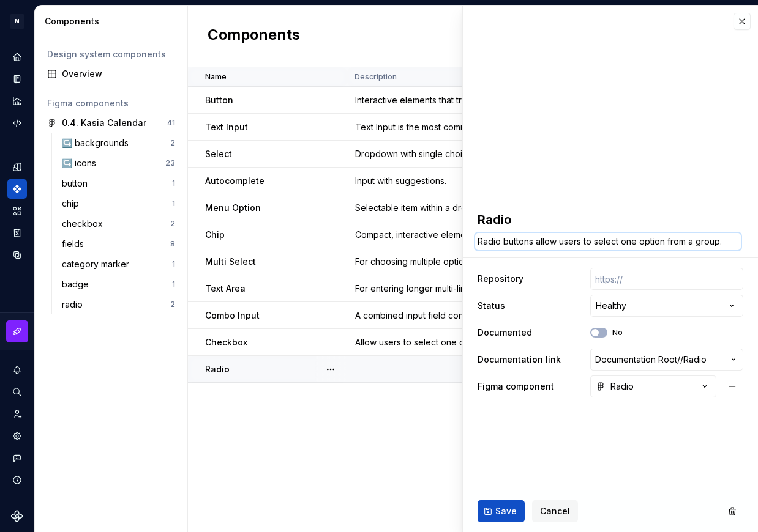 The image size is (758, 532). I want to click on div: For entering longer multi-line text content, such as descriptions, comments, or messages., so click(408, 289).